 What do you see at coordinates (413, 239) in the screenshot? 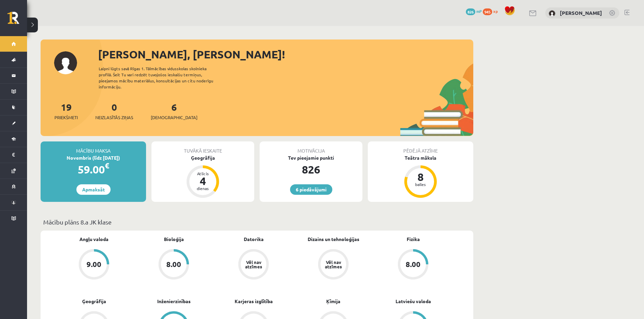
I see `a: Fizika` at bounding box center [413, 239].